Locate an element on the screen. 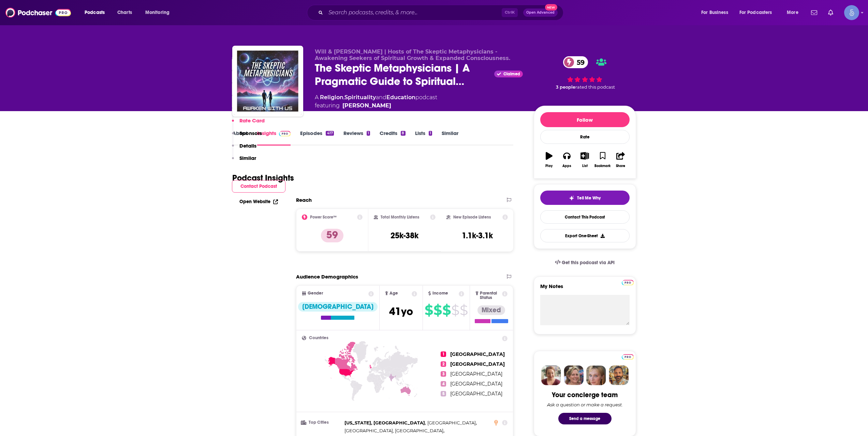  img: The Skeptic Metaphysicians | A Pragmatic Guide to Spiritual Awakening, Metaphysics & Mysticism is located at coordinates (268, 81).